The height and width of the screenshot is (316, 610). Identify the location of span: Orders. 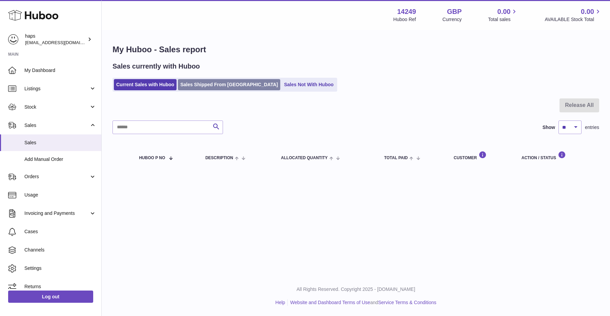
(57, 176).